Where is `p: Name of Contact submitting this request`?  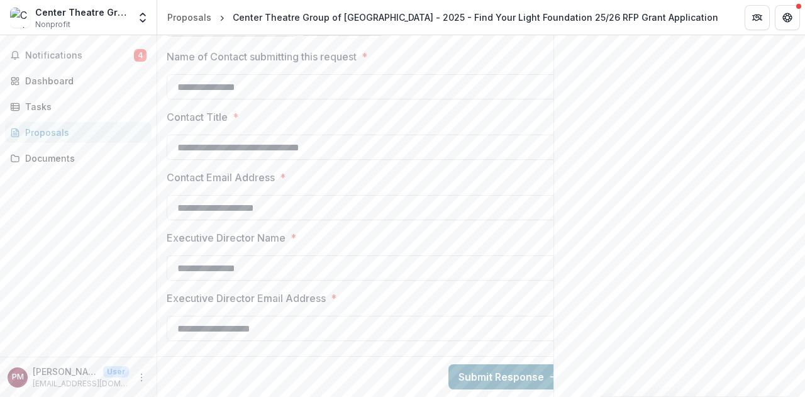
p: Name of Contact submitting this request is located at coordinates (262, 57).